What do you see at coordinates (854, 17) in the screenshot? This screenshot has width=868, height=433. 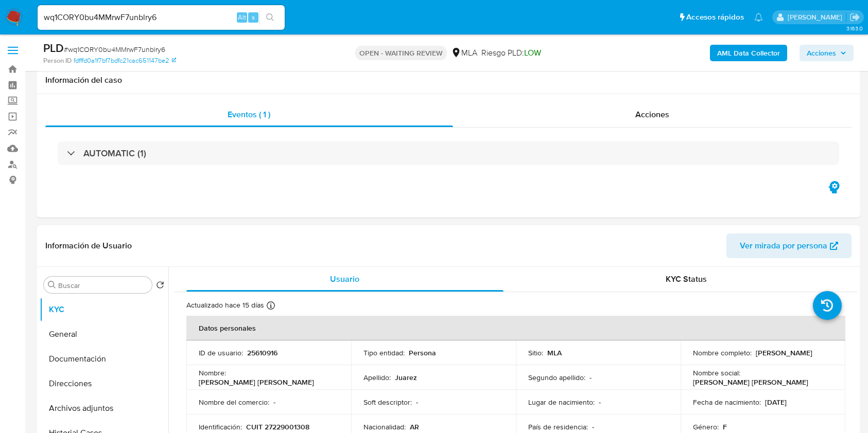 I see `a: Salir` at bounding box center [854, 17].